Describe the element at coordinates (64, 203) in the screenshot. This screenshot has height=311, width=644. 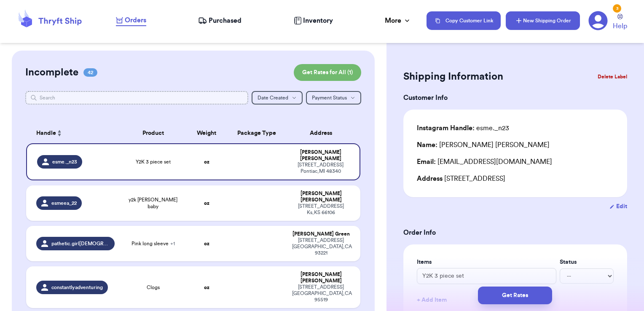
I see `span: esmeea_22` at that location.